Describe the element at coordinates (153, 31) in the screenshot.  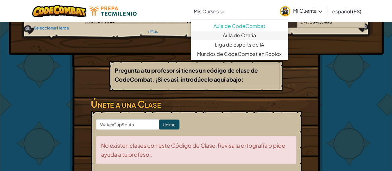
I see `a: + Más` at that location.